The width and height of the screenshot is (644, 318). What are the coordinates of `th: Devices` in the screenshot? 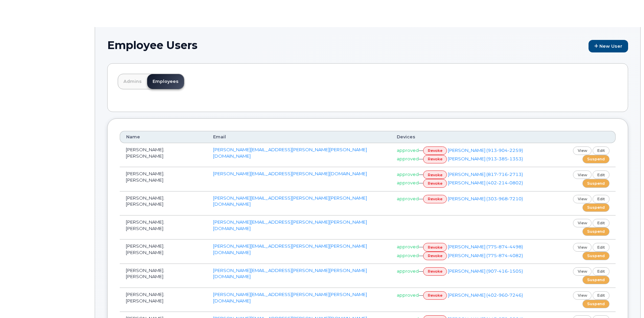 It's located at (467, 137).